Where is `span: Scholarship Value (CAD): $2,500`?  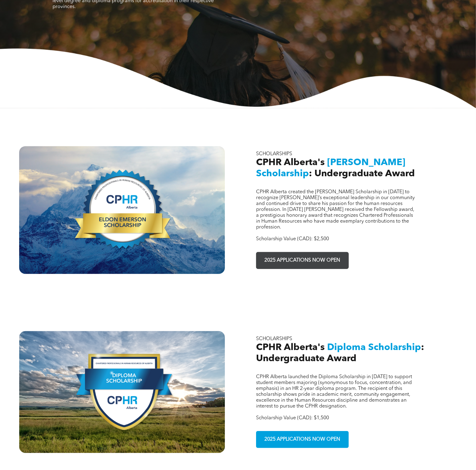
span: Scholarship Value (CAD): $2,500 is located at coordinates (293, 239).